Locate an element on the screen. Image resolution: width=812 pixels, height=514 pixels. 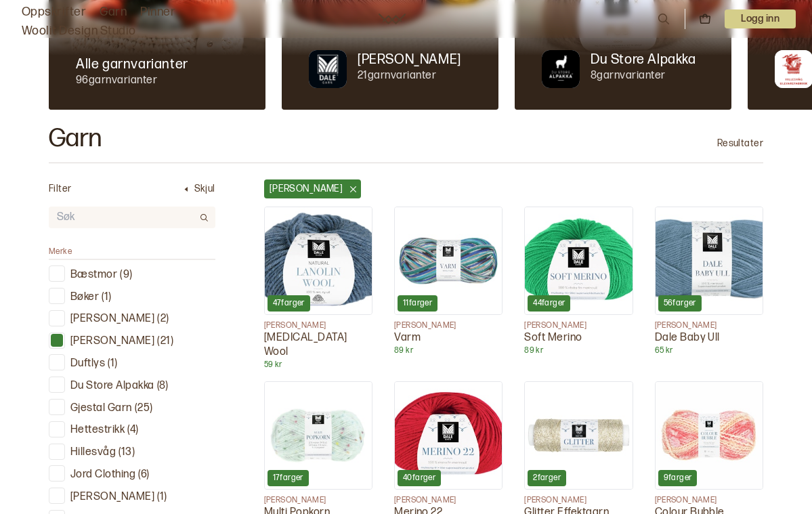
button: User dropdown is located at coordinates (760, 19).